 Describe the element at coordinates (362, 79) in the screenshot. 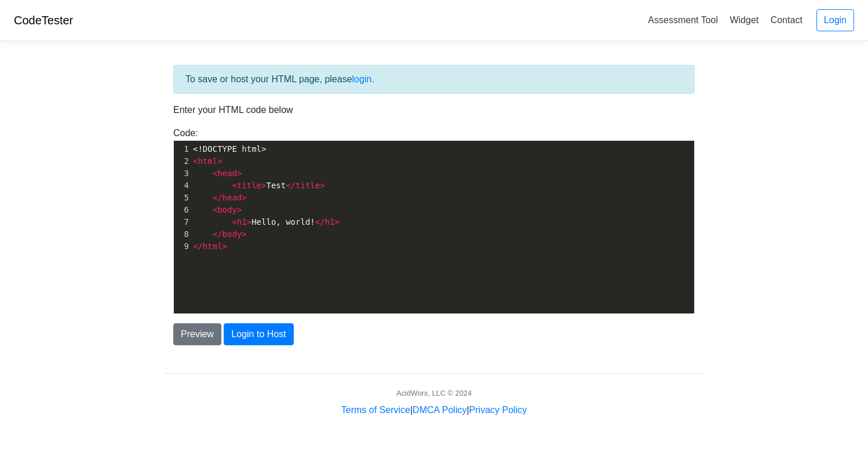

I see `a: login` at that location.